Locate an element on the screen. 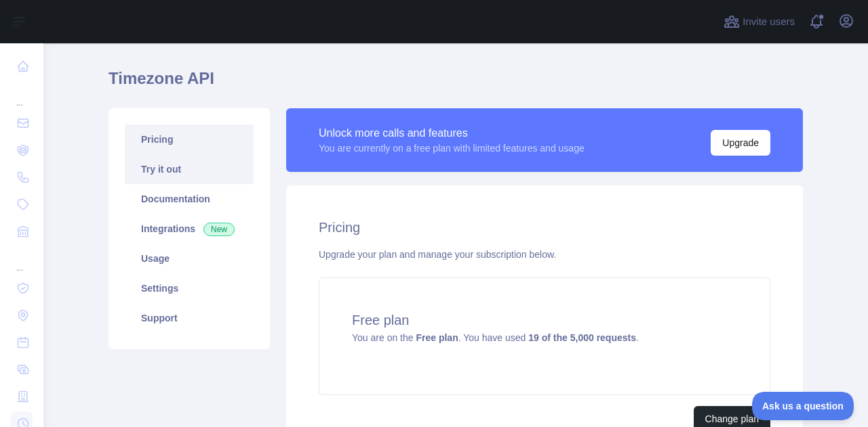  a: Usage is located at coordinates (189, 259).